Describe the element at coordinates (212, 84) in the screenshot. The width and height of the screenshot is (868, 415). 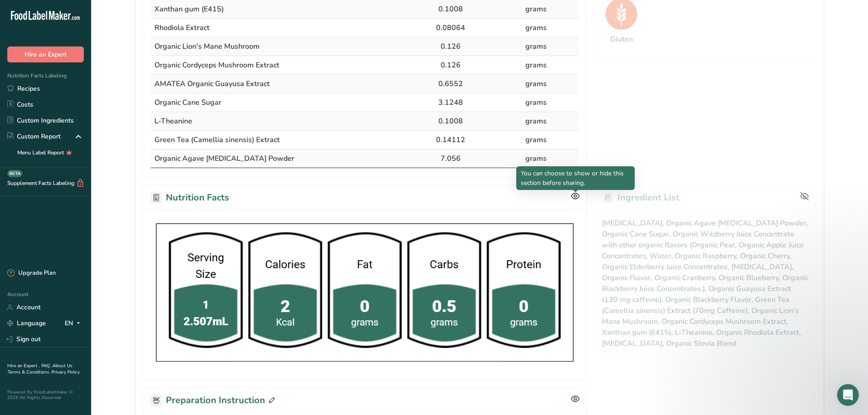
I see `span: AMATEA Organic Guayusa Extract` at that location.